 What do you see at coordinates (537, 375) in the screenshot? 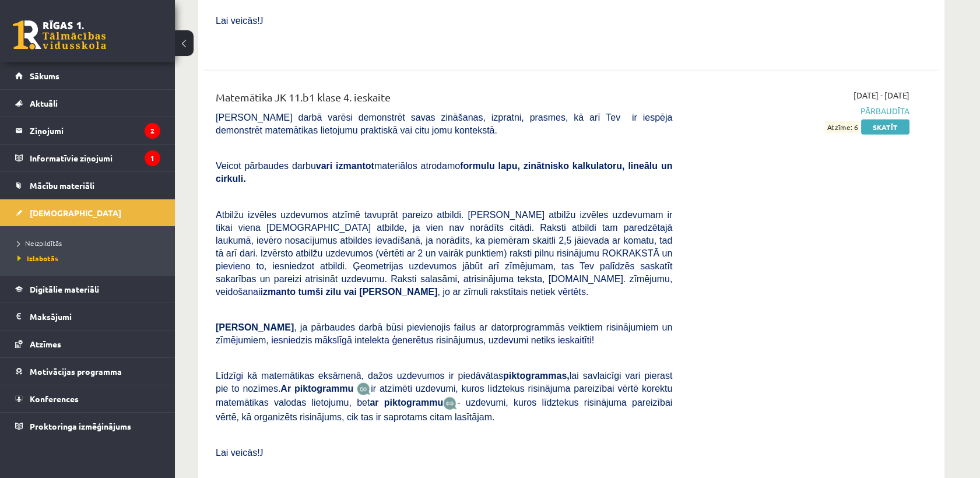
I see `b: piktogrammas,` at bounding box center [537, 375].